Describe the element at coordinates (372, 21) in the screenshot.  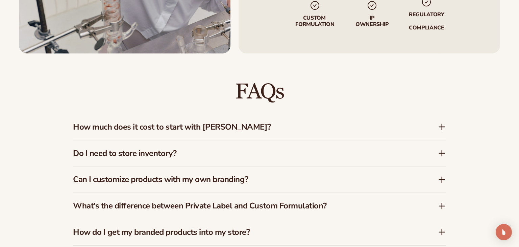
I see `p: IP Ownership` at that location.